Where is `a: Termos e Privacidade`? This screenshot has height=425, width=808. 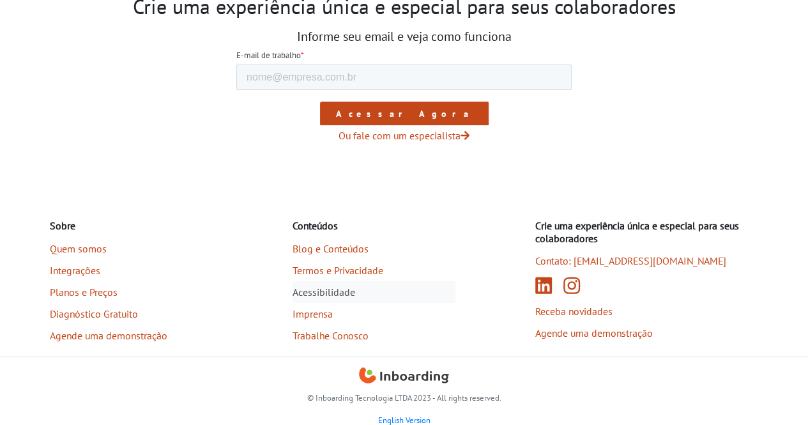 a: Termos e Privacidade is located at coordinates (373, 270).